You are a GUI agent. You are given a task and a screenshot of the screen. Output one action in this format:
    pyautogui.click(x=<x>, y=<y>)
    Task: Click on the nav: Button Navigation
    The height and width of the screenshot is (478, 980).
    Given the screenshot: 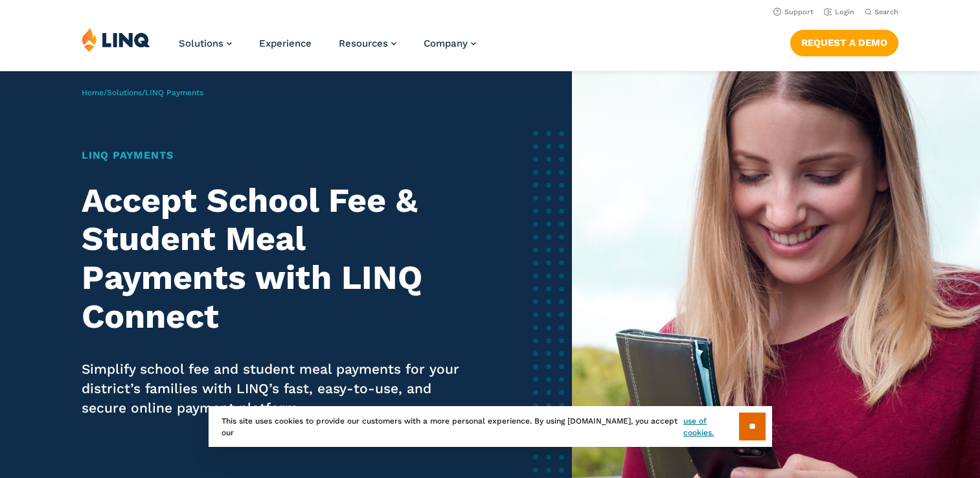 What is the action you would take?
    pyautogui.click(x=844, y=42)
    